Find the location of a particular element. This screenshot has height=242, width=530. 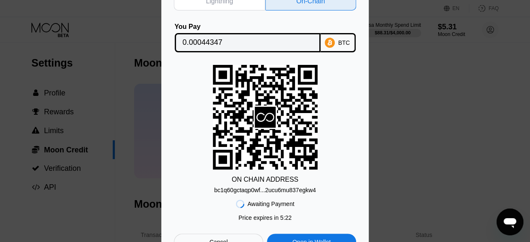

div: BTC is located at coordinates (344, 43).